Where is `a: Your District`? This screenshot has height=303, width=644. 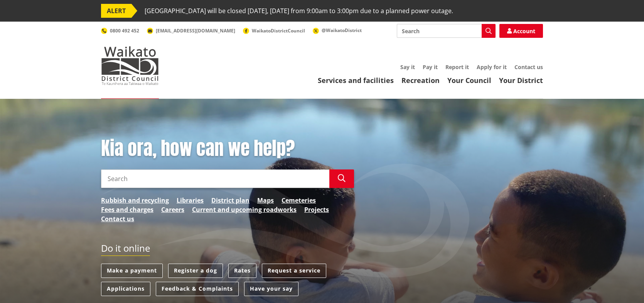
a: Your District is located at coordinates (521, 80).